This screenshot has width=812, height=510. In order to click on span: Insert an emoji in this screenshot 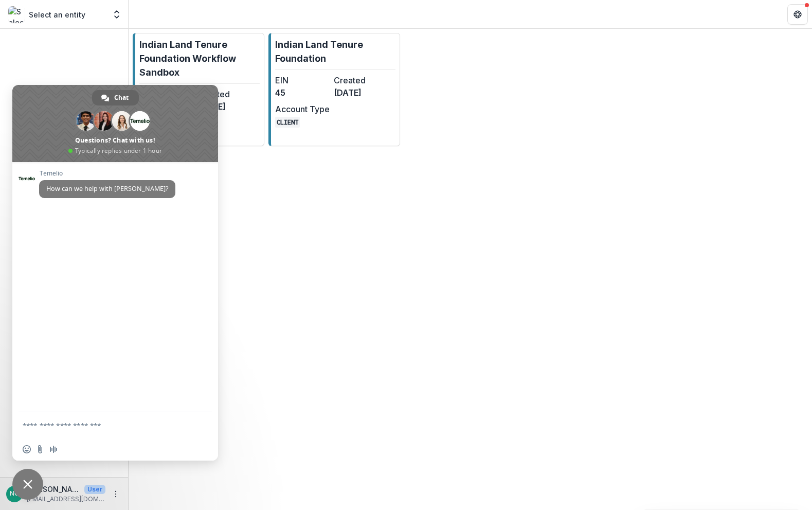, I will do `click(27, 449)`.